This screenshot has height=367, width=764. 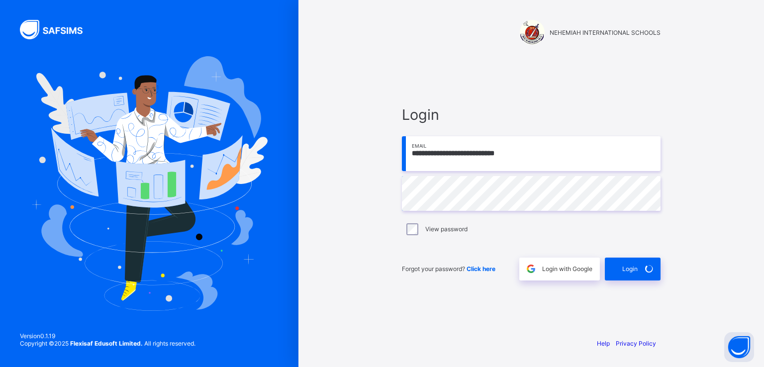 What do you see at coordinates (567, 269) in the screenshot?
I see `span: Login with Google` at bounding box center [567, 269].